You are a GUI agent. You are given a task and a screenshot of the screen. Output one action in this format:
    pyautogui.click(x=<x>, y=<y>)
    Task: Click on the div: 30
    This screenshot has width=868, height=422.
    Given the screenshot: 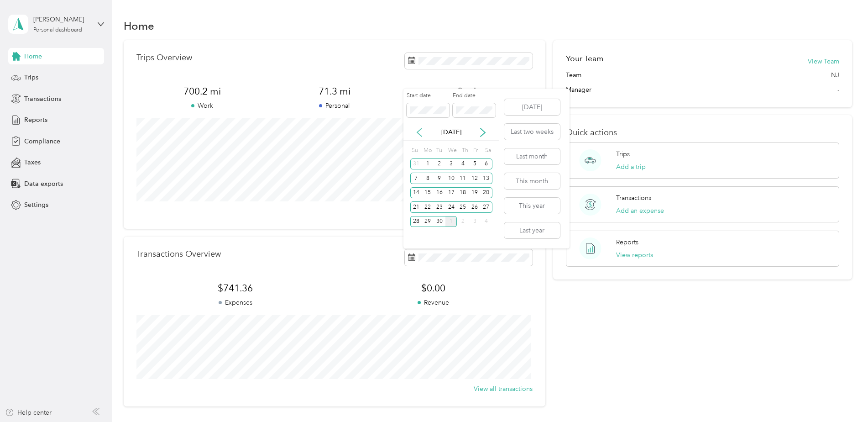 What is the action you would take?
    pyautogui.click(x=440, y=221)
    